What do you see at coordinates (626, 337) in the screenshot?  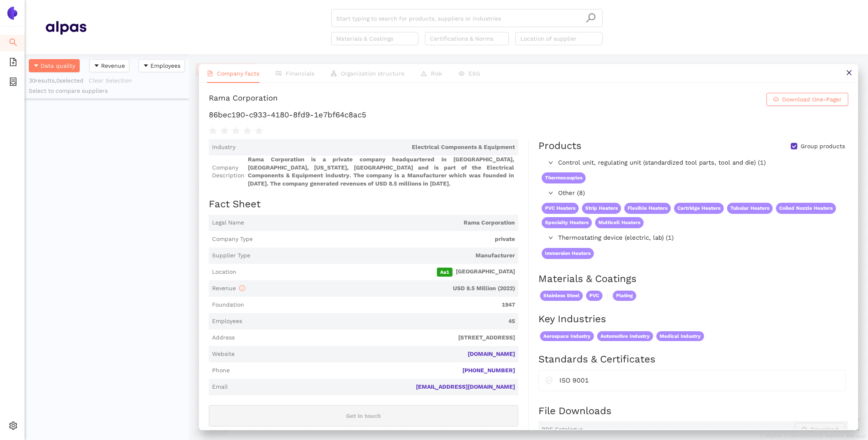 I see `span: Automotive Industry` at bounding box center [626, 337].